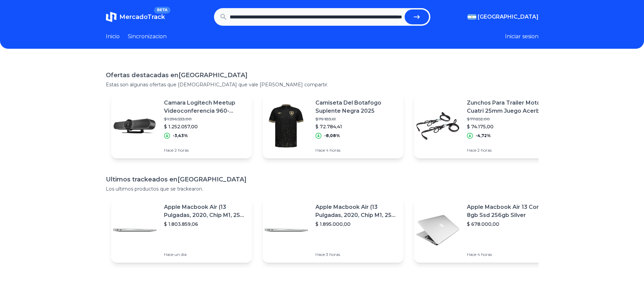 The height and width of the screenshot is (306, 644). What do you see at coordinates (180, 136) in the screenshot?
I see `p: -3,43%` at bounding box center [180, 136].